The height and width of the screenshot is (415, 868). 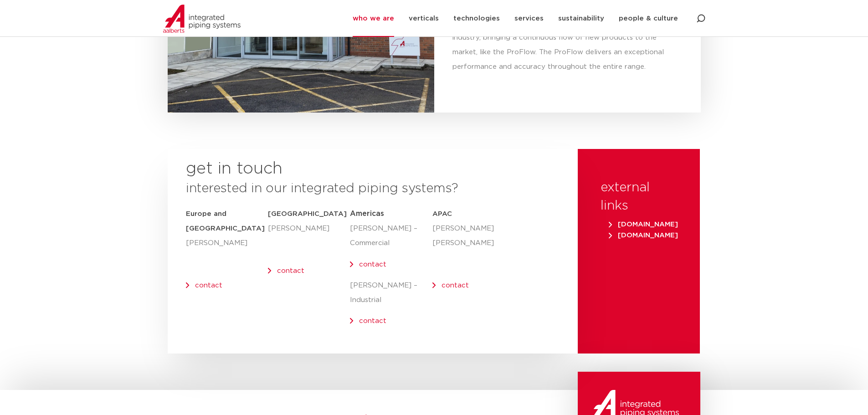 I want to click on h2: get in touch, so click(x=234, y=169).